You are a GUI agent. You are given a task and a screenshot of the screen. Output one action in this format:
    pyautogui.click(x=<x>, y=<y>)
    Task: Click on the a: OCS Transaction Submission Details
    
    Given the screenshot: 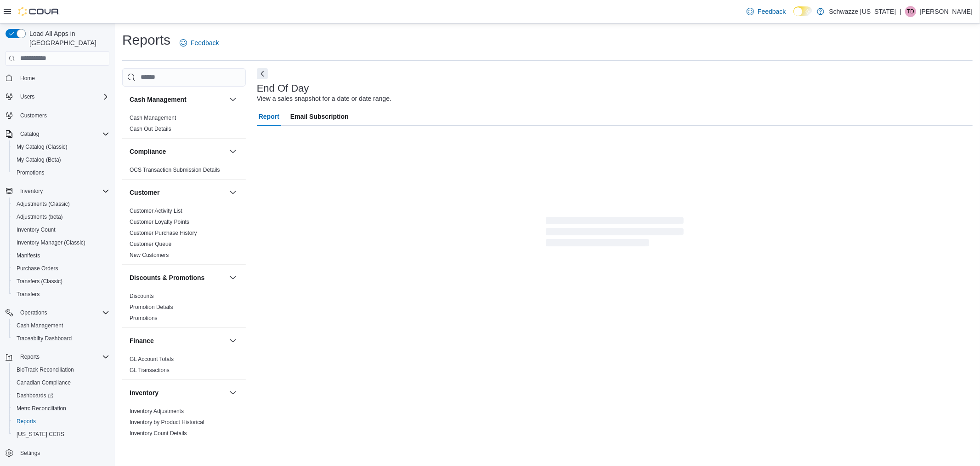 What is the action you would take?
    pyautogui.click(x=174, y=170)
    